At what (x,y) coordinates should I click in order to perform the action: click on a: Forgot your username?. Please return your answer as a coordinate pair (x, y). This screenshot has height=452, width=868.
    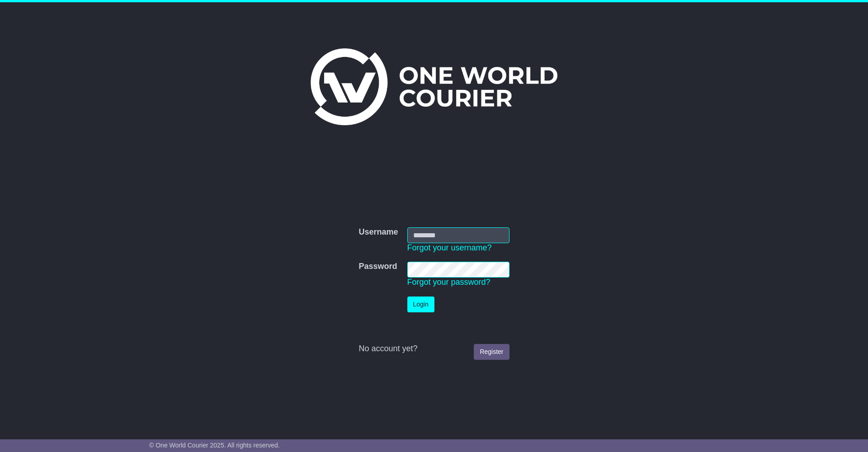
    Looking at the image, I should click on (450, 248).